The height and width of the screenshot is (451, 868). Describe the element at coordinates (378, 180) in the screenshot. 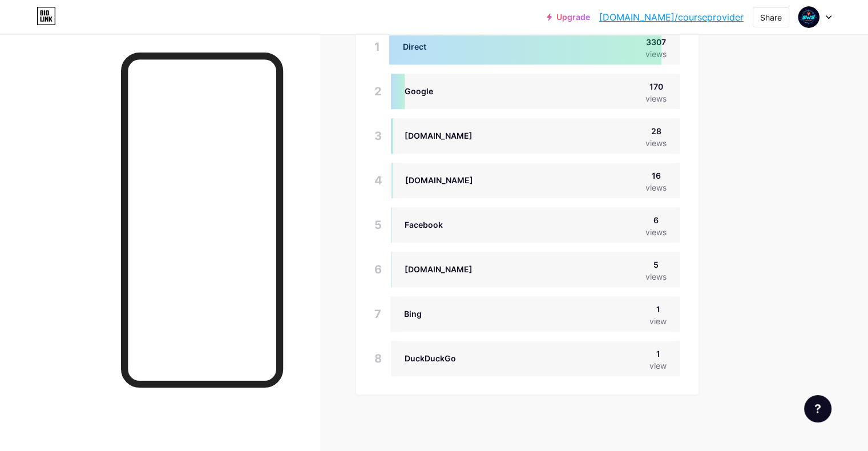

I see `div: 4` at that location.